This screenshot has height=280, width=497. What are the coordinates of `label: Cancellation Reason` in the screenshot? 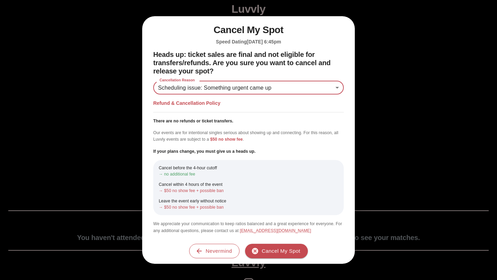 It's located at (177, 80).